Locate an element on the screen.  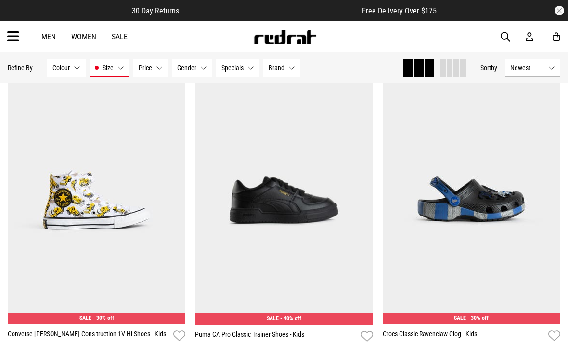
span: Gender is located at coordinates (187, 68).